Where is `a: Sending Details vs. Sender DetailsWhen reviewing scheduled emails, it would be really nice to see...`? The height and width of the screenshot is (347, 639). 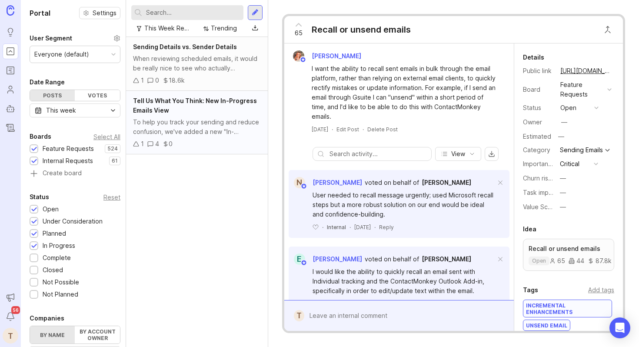 a: Sending Details vs. Sender DetailsWhen reviewing scheduled emails, it would be really nice to see... is located at coordinates (197, 64).